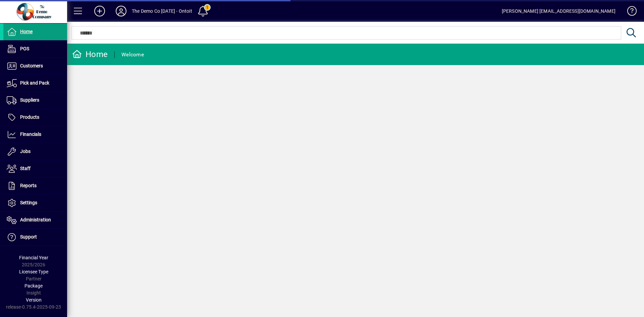  I want to click on div: Welcome, so click(133, 55).